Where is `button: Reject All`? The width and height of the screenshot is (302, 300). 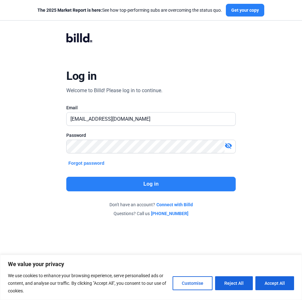
button: Reject All is located at coordinates (234, 283).